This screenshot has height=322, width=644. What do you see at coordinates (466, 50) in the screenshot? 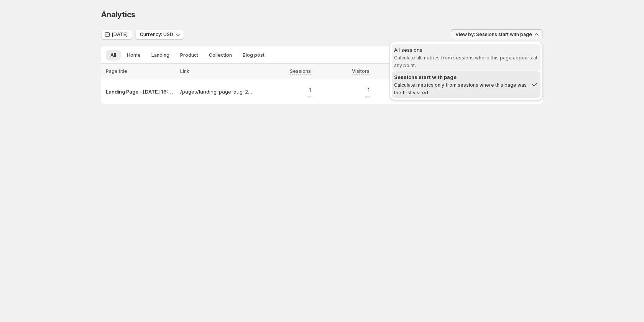
I see `div: All sessions` at bounding box center [466, 50].